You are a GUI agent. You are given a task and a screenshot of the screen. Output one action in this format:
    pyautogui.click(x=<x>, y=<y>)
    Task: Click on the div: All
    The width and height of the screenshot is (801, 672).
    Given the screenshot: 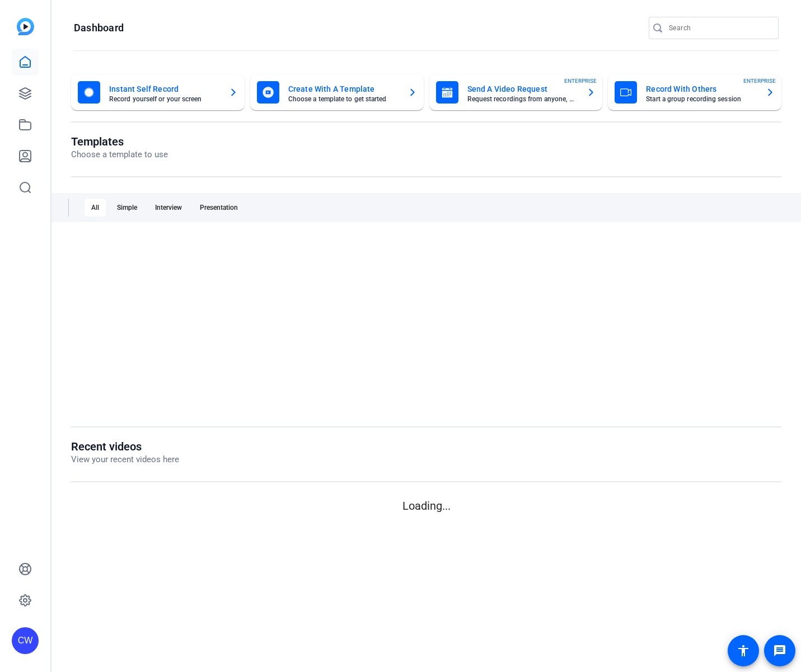 What is the action you would take?
    pyautogui.click(x=95, y=207)
    